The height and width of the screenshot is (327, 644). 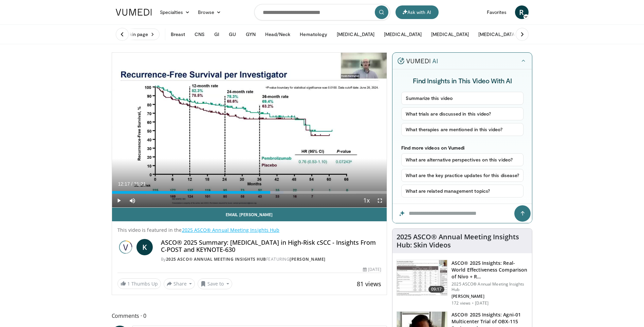 I want to click on button: Share, so click(x=179, y=283).